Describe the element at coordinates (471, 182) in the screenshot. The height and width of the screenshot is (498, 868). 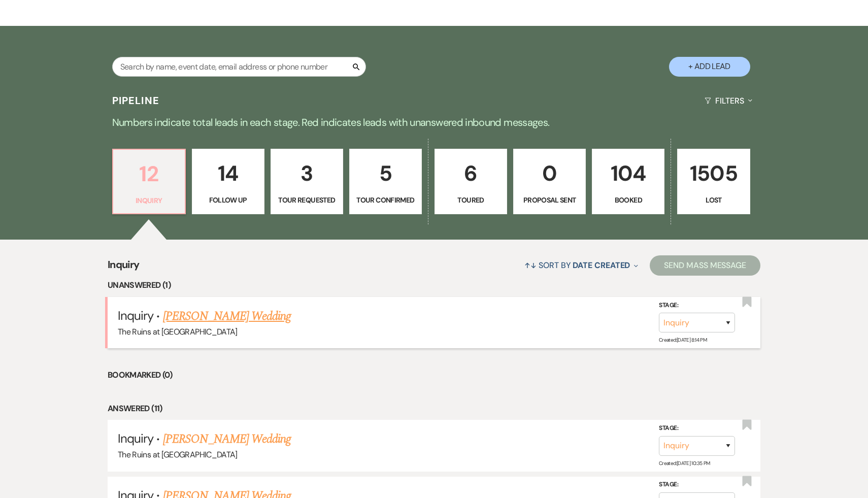
I see `a: 6Toured` at that location.